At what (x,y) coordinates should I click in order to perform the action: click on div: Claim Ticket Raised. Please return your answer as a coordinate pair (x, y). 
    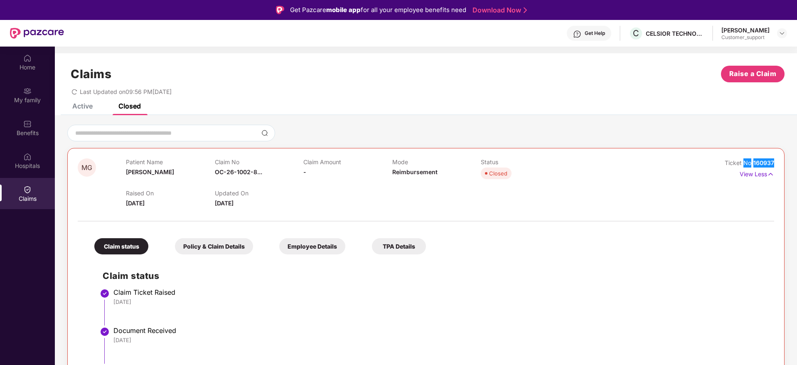
    Looking at the image, I should click on (440, 292).